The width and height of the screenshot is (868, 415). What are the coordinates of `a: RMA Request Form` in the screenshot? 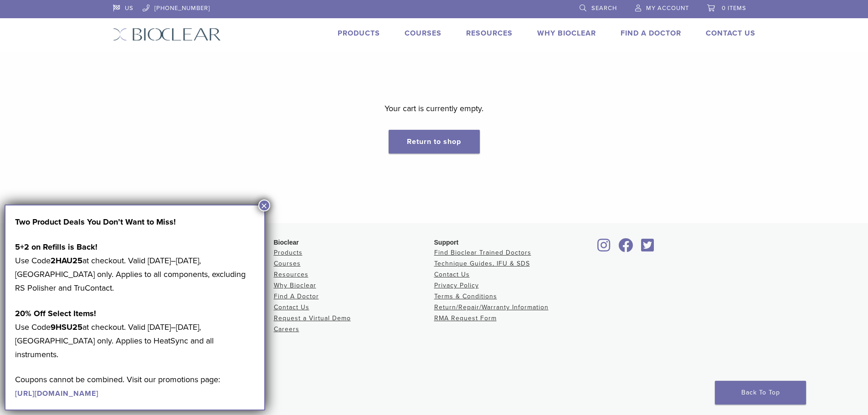 It's located at (465, 318).